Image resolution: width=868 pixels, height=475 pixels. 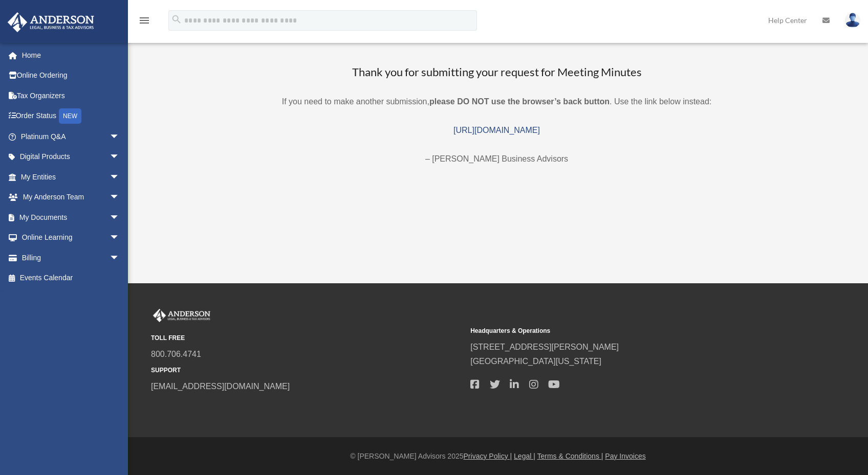 What do you see at coordinates (71, 157) in the screenshot?
I see `a: Digital Productsarrow_drop_down` at bounding box center [71, 157].